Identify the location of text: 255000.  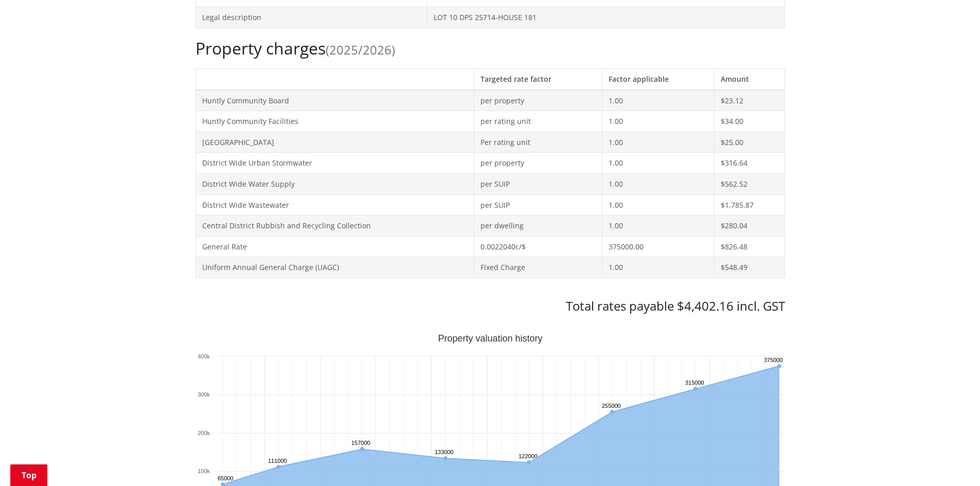
(611, 406).